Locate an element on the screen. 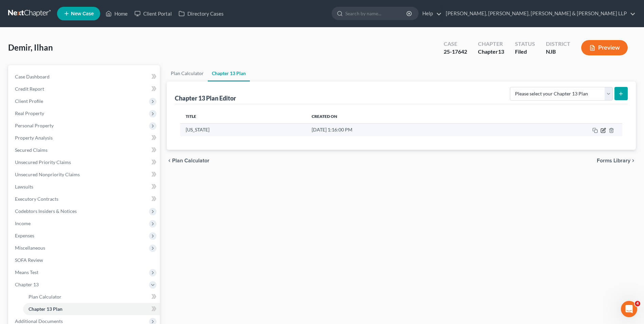  span: Chapter 13 Plan is located at coordinates (46, 308).